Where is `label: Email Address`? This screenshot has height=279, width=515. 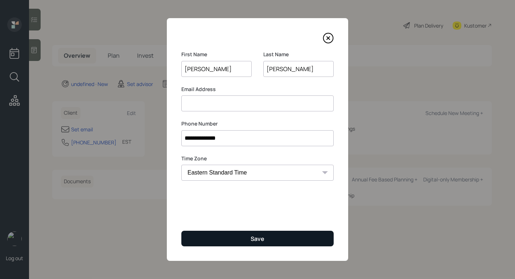 label: Email Address is located at coordinates (258, 89).